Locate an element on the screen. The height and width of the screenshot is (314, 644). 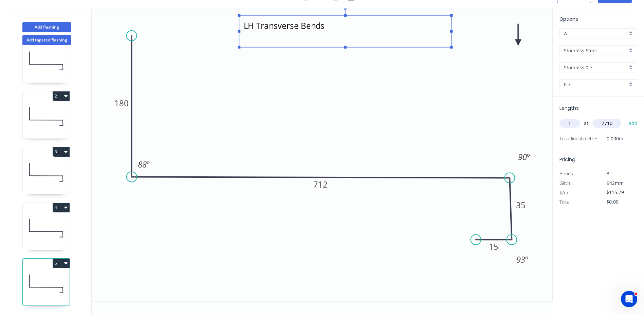
textarea: LH Transverse Bends is located at coordinates (345, 31).